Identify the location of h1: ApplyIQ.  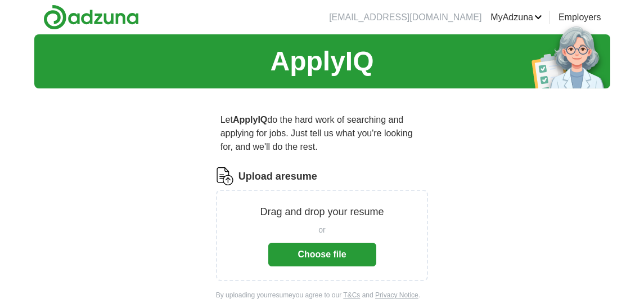
(322, 61).